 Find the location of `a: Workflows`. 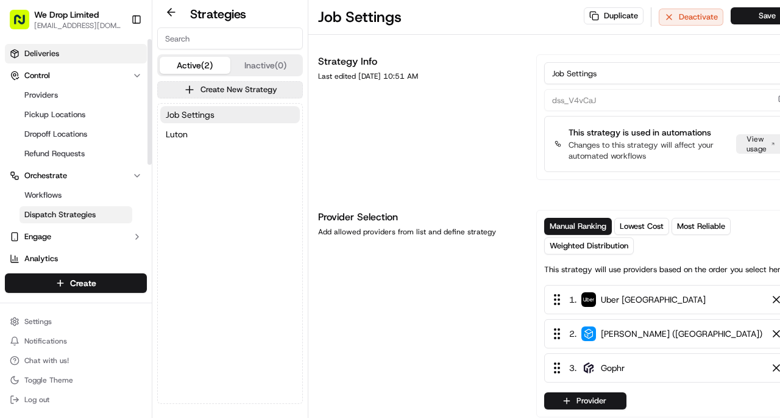

a: Workflows is located at coordinates (76, 195).